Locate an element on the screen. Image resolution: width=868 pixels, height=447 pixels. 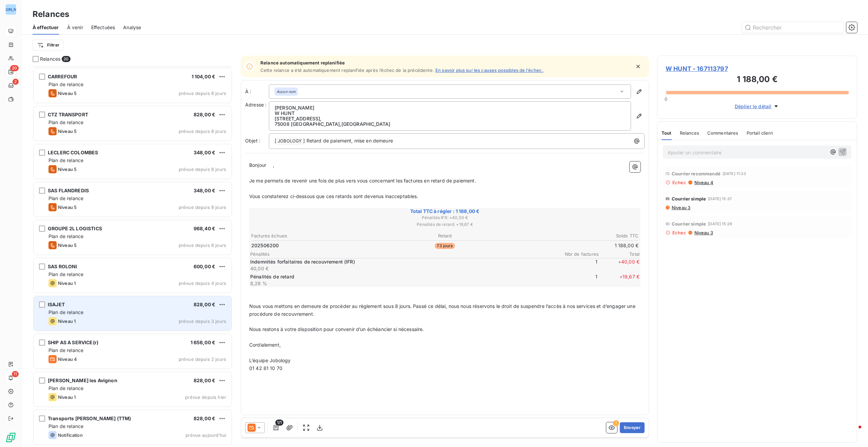
span: Cordialement, is located at coordinates (265, 345).